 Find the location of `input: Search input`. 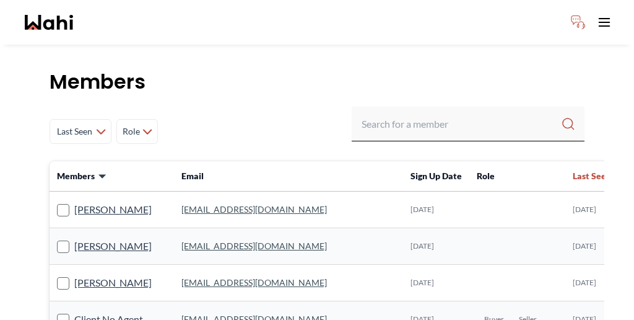

input: Search input is located at coordinates (462, 124).